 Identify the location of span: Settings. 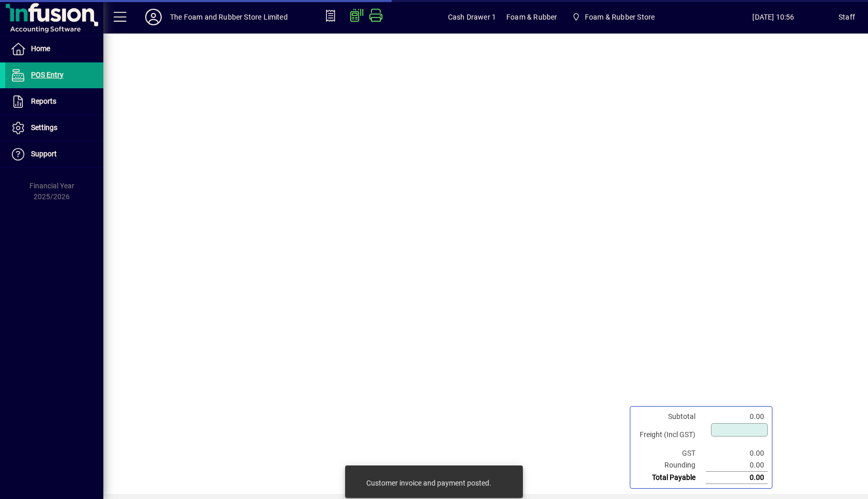
(44, 127).